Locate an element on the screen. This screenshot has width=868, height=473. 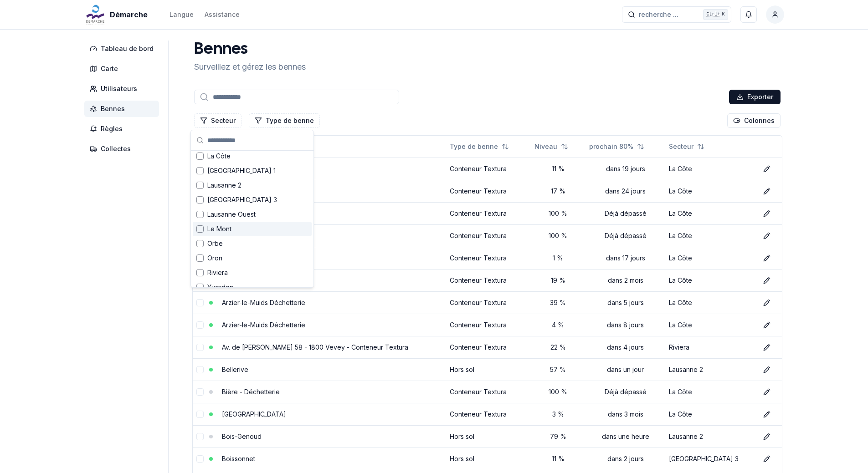
span: Secteur is located at coordinates (681, 147).